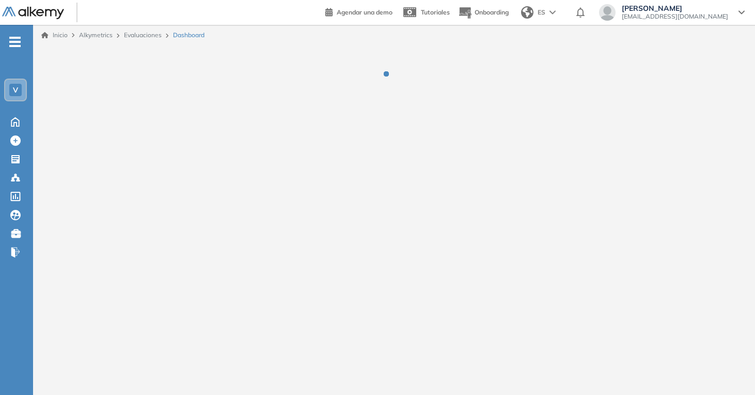 This screenshot has height=395, width=755. Describe the element at coordinates (541, 12) in the screenshot. I see `span: ES` at that location.